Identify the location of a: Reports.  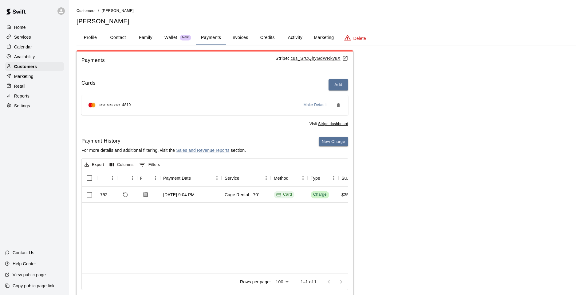
(34, 96).